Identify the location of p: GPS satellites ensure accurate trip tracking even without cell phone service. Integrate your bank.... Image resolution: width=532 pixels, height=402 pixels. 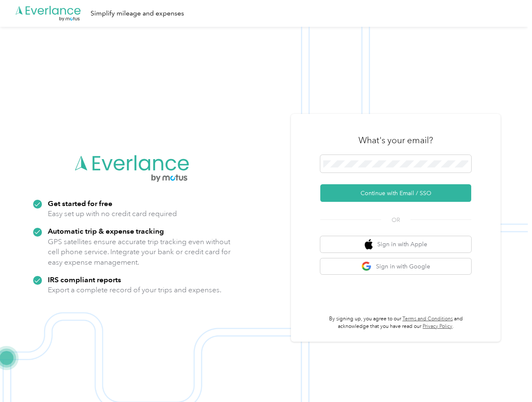
(139, 252).